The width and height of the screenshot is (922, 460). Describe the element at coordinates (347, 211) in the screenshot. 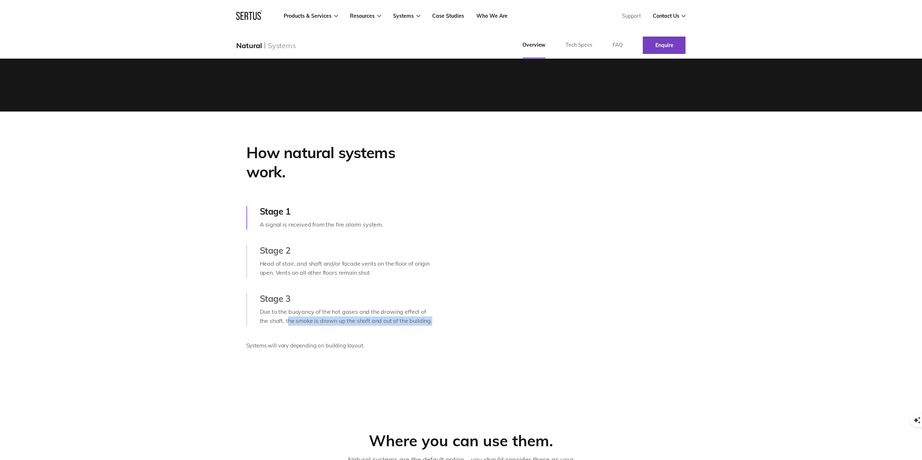

I see `div: Stage 1` at that location.